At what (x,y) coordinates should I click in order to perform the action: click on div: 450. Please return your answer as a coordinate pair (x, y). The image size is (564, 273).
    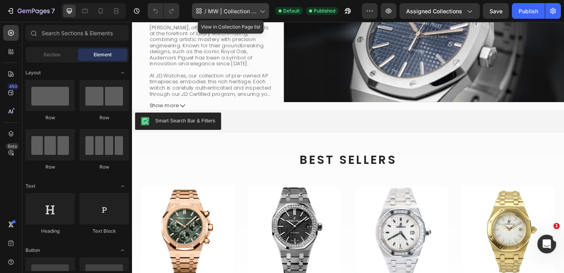
    Looking at the image, I should click on (13, 86).